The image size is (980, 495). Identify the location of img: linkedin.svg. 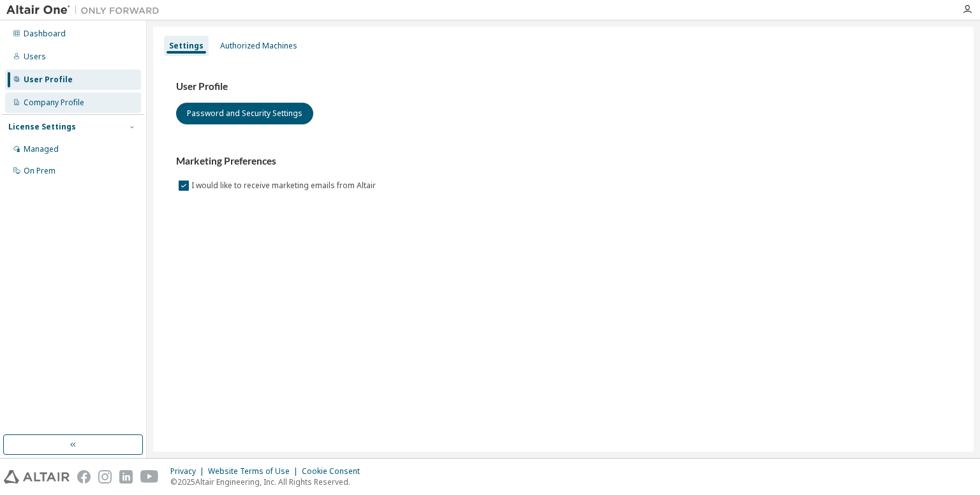
(126, 476).